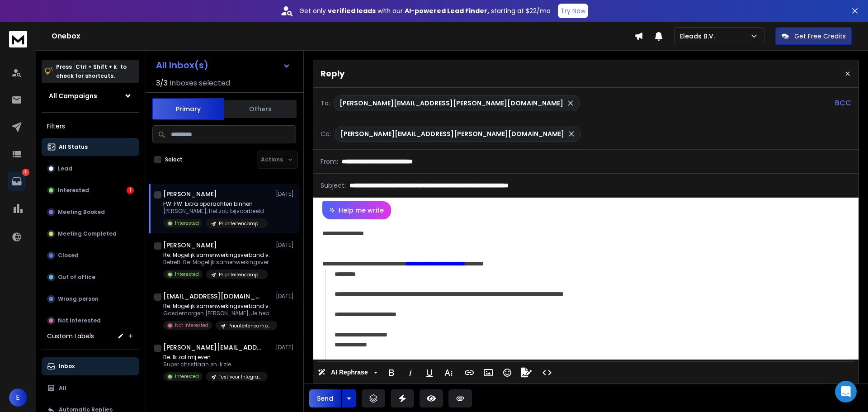 The image size is (868, 412). I want to click on p: All, so click(63, 388).